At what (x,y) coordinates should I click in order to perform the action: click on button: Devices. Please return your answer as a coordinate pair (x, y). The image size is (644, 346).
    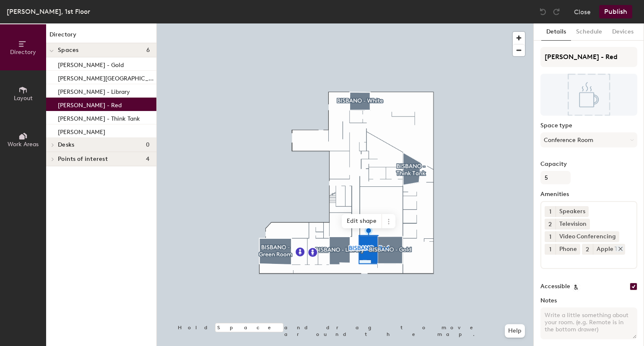
    Looking at the image, I should click on (623, 32).